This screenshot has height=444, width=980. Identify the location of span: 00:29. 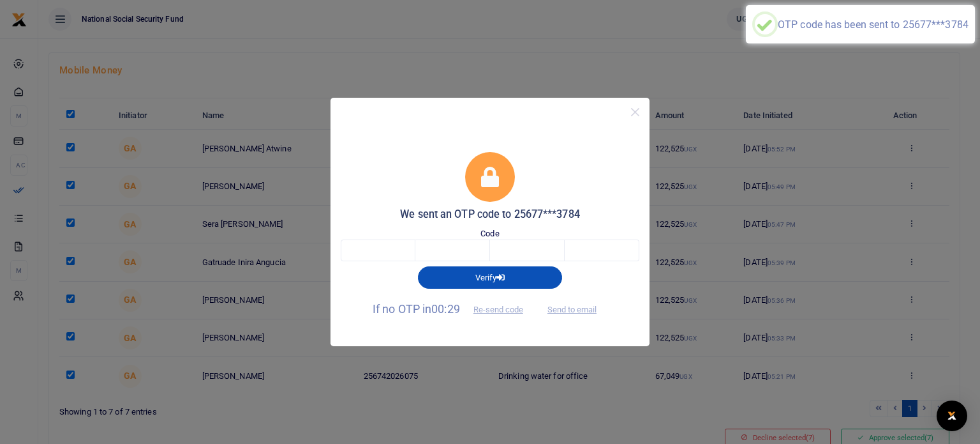
(445, 309).